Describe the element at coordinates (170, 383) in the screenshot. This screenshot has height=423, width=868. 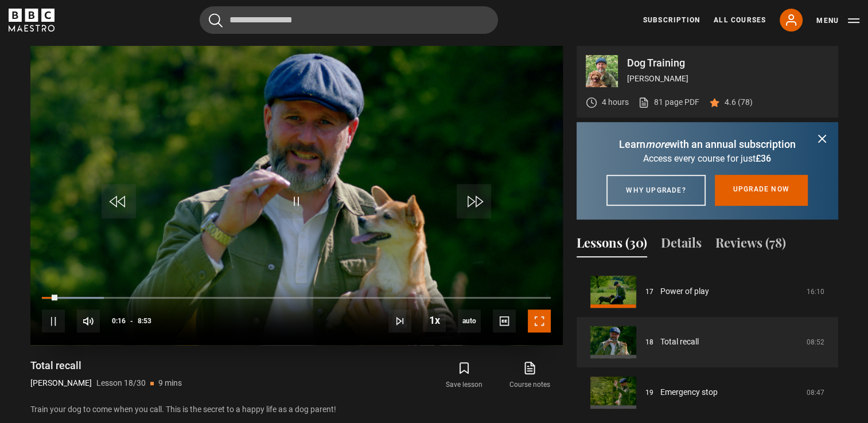
I see `p: 9 mins` at that location.